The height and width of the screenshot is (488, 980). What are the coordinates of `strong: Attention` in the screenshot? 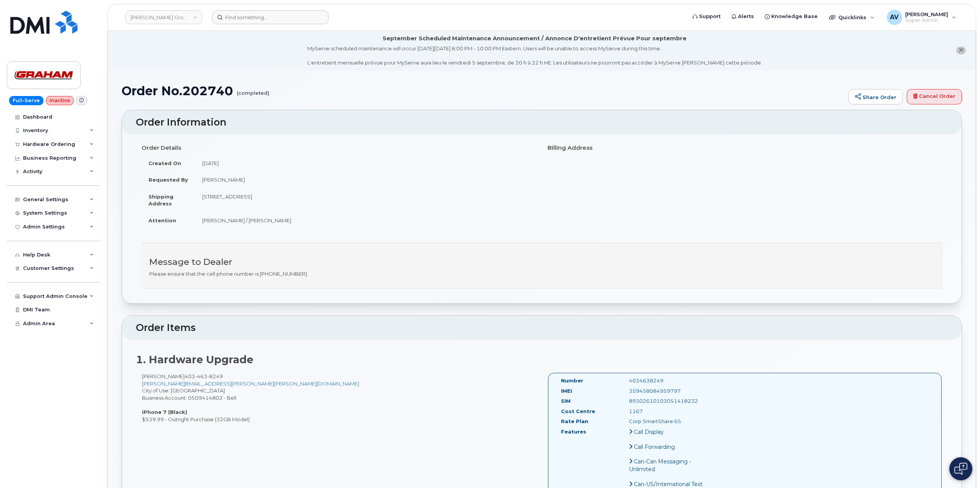 It's located at (162, 221).